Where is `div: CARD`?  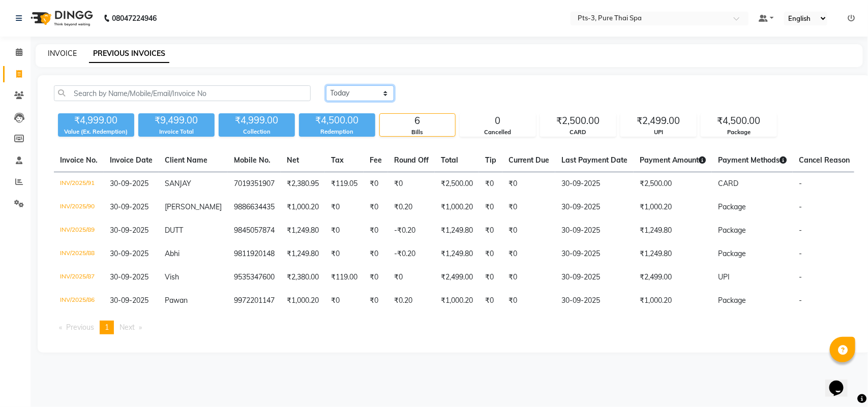
div: CARD is located at coordinates (578, 132).